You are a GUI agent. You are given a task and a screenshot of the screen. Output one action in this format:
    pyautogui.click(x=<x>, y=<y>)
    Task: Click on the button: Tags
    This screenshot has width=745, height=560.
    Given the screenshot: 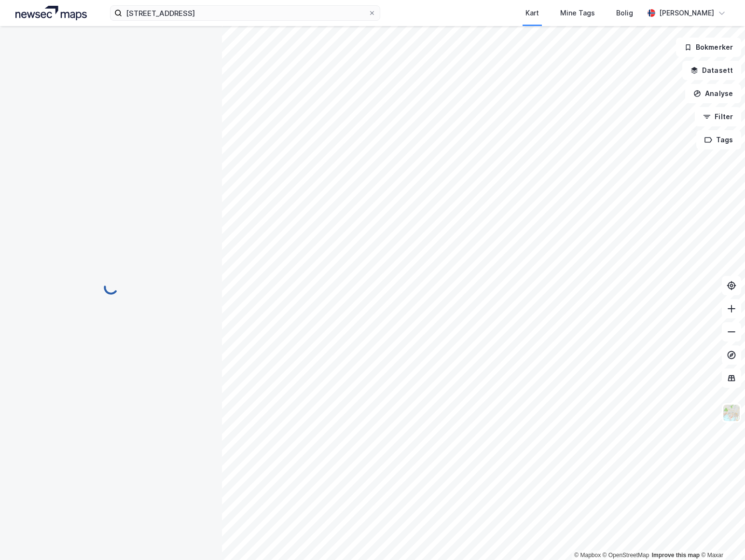 What is the action you would take?
    pyautogui.click(x=718, y=140)
    